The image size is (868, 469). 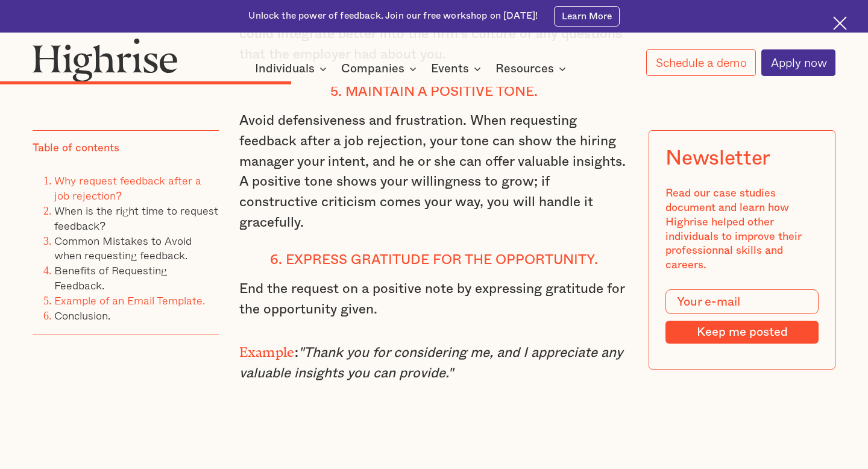 What do you see at coordinates (742, 302) in the screenshot?
I see `input: Your e-mail` at bounding box center [742, 302].